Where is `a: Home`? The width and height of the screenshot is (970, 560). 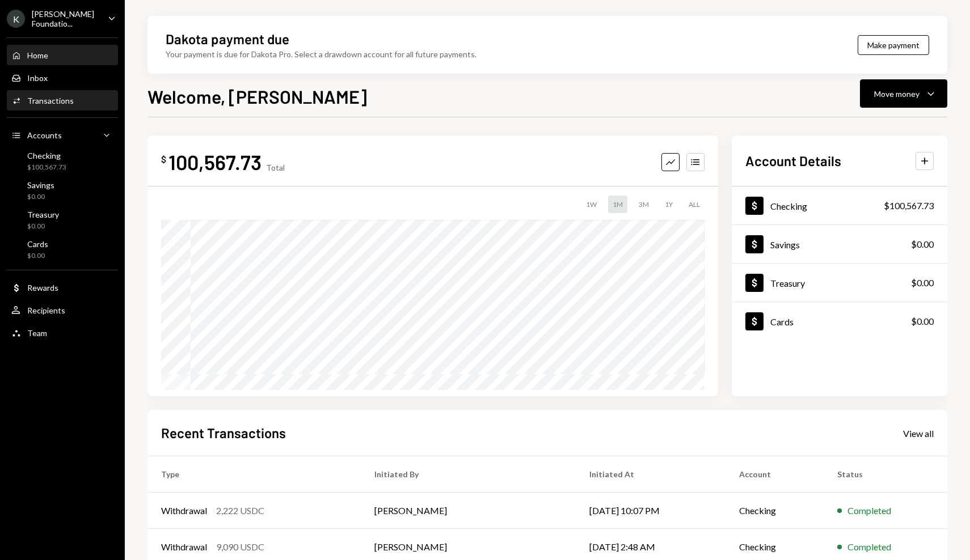 a: Home is located at coordinates (62, 55).